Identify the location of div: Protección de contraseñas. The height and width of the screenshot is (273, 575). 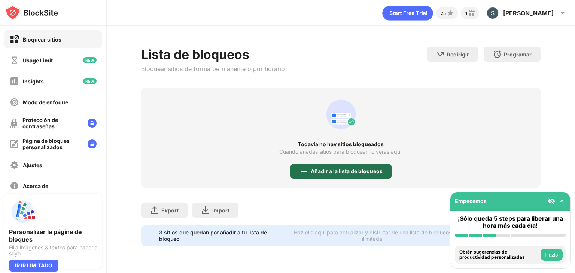
(52, 123).